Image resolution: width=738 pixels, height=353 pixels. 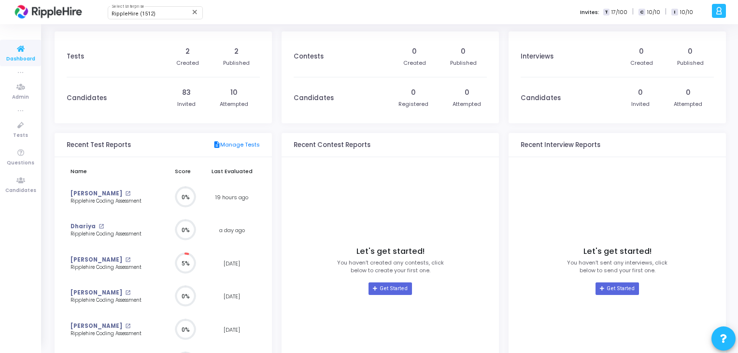 I want to click on span: I, so click(x=675, y=12).